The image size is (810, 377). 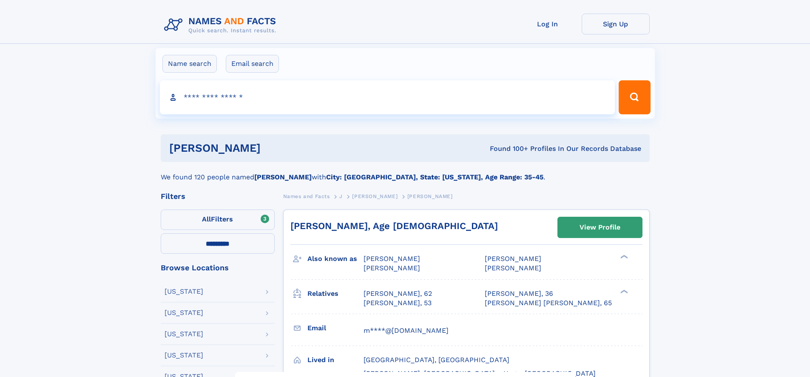 What do you see at coordinates (190, 64) in the screenshot?
I see `label: Name search` at bounding box center [190, 64].